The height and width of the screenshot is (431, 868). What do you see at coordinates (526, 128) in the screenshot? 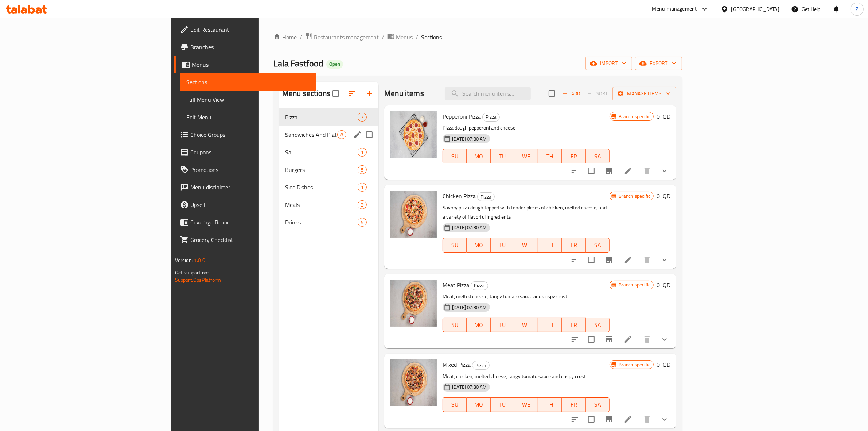
I see `p: Pizza dough pepperoni and cheese` at bounding box center [526, 128].